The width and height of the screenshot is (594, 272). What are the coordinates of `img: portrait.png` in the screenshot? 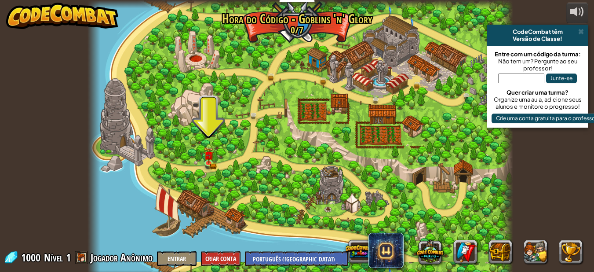 It's located at (208, 156).